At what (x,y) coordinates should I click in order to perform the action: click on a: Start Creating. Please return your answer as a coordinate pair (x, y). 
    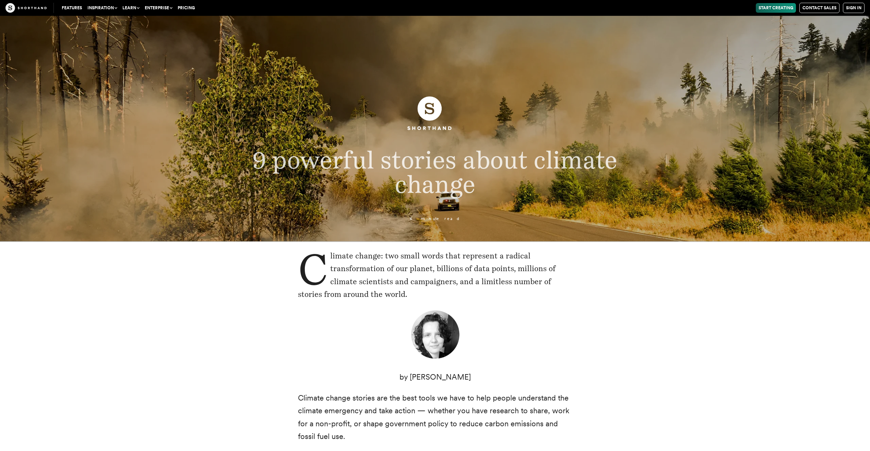
    Looking at the image, I should click on (776, 8).